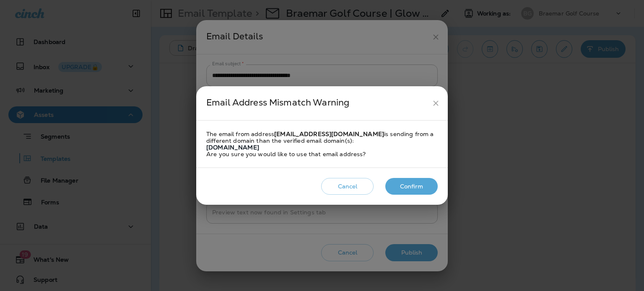 The height and width of the screenshot is (291, 644). What do you see at coordinates (322, 144) in the screenshot?
I see `div: The email from address is sending from a different domain than the verified email domain(s): Are ...` at bounding box center [322, 144].